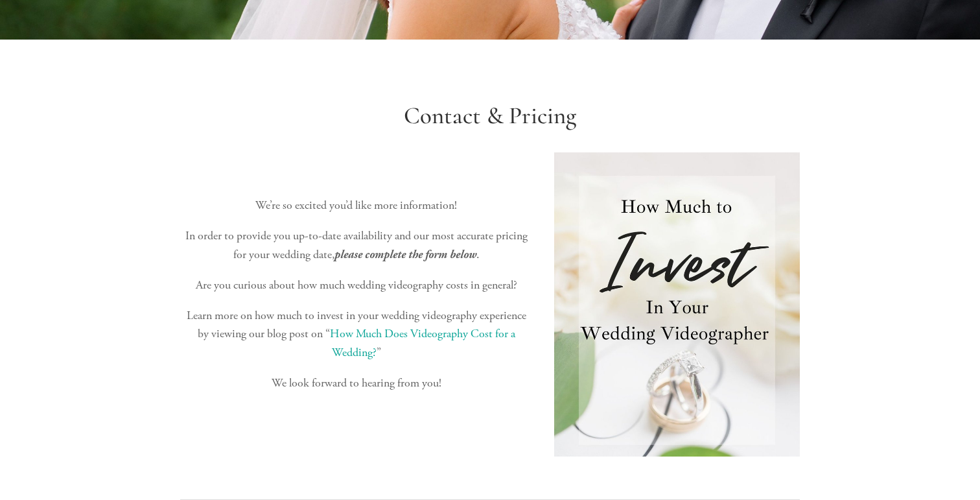 This screenshot has width=980, height=500. Describe the element at coordinates (356, 285) in the screenshot. I see `p: Are you curious about how much wedding videography costs in general?` at that location.